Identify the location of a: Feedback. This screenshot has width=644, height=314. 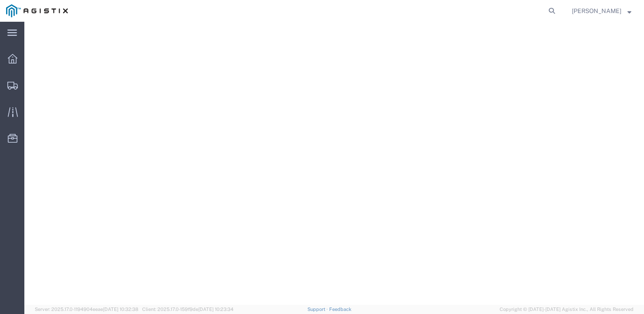
(340, 309).